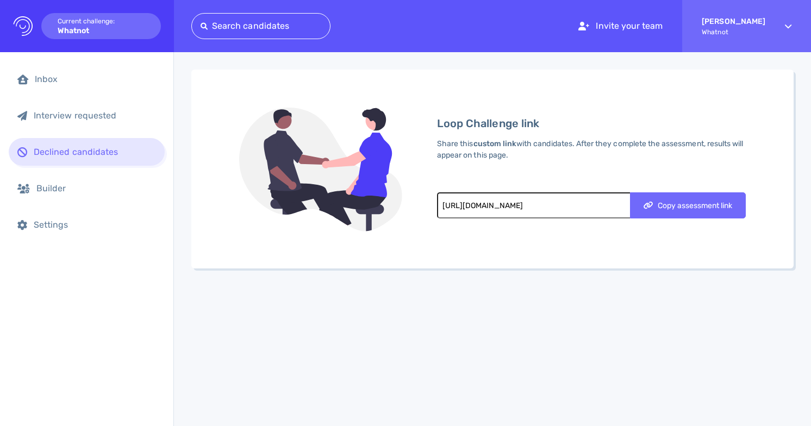 The width and height of the screenshot is (811, 426). I want to click on span: Whatnot, so click(733, 32).